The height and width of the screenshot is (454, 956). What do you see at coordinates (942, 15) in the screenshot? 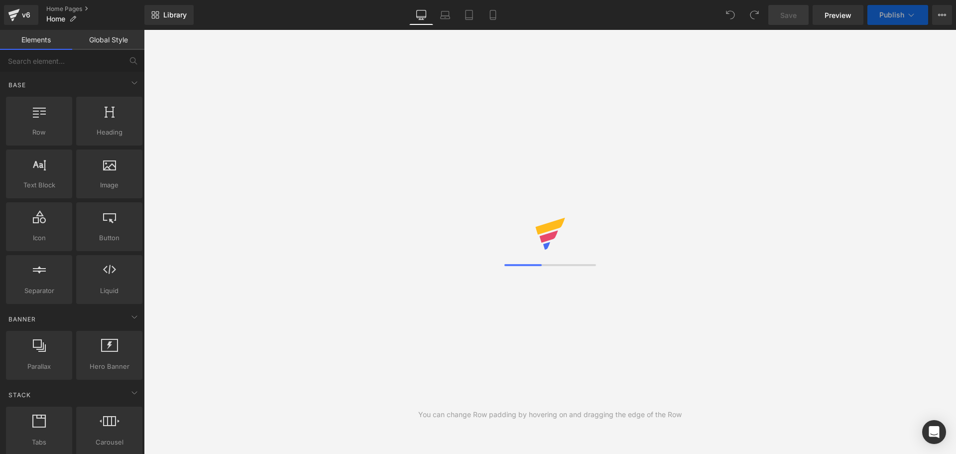
I see `button: More` at bounding box center [942, 15].